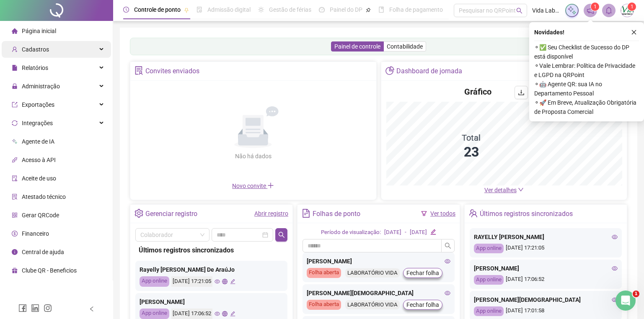  I want to click on span: Controle de ponto, so click(157, 10).